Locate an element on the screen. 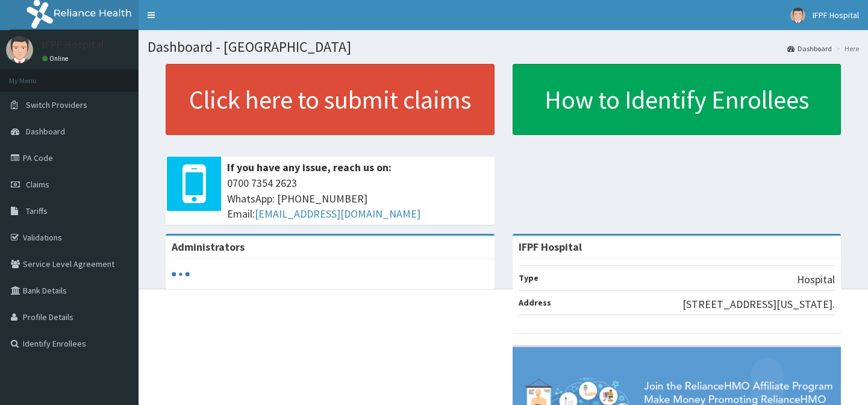  a: Click here to submit claims is located at coordinates (330, 100).